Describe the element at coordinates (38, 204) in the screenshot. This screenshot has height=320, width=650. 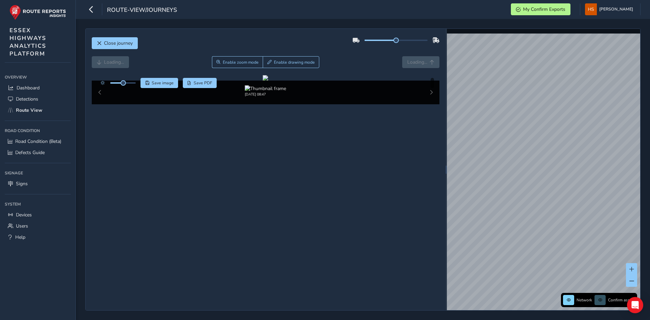
I see `div: System` at that location.